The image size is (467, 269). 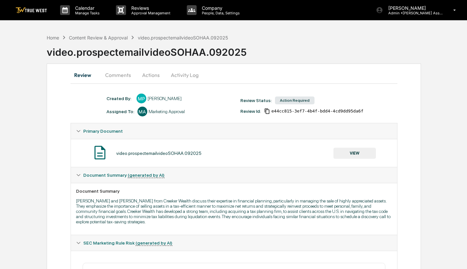 What do you see at coordinates (355, 153) in the screenshot?
I see `button: VIEW` at bounding box center [355, 153].